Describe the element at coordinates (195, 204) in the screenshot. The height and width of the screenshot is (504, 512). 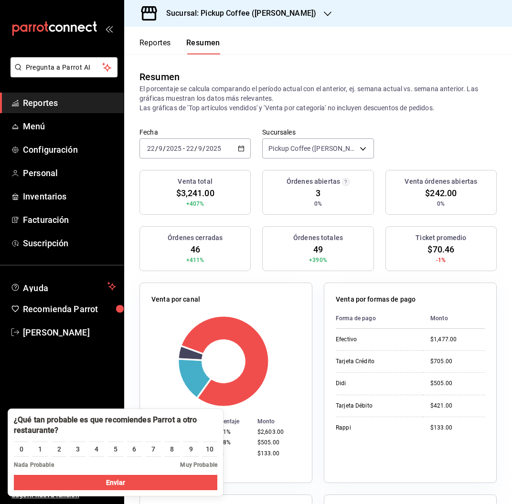
I see `span: +407%` at that location.